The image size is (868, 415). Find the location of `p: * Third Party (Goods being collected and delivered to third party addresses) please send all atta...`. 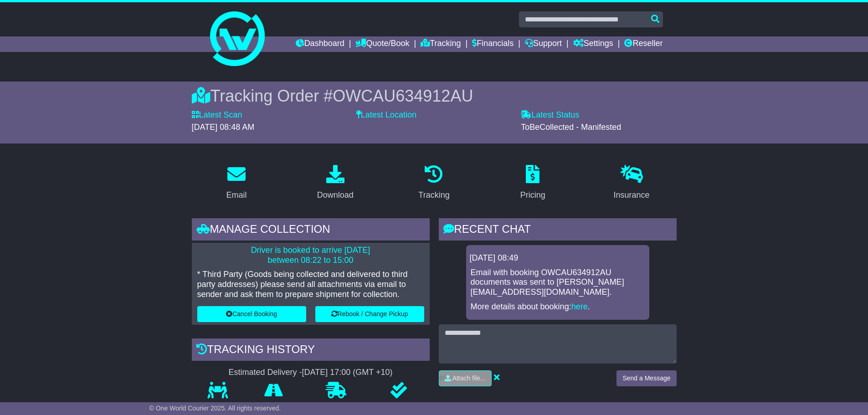

p: * Third Party (Goods being collected and delivered to third party addresses) please send all atta... is located at coordinates (311, 284).